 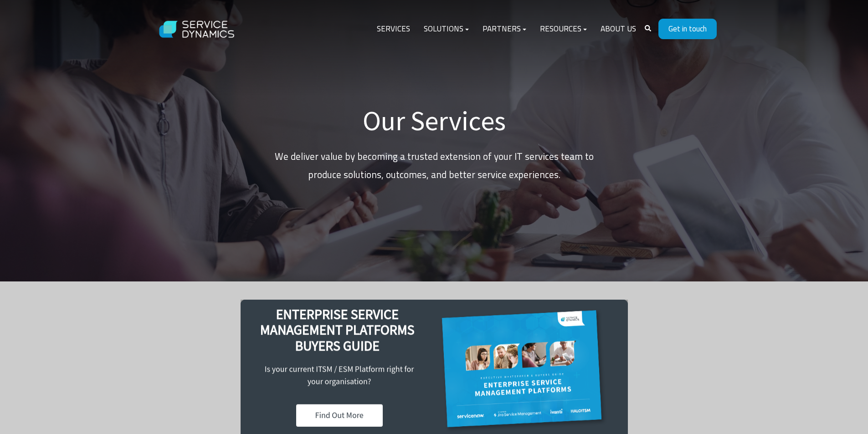 I want to click on a: Get in touch, so click(x=688, y=29).